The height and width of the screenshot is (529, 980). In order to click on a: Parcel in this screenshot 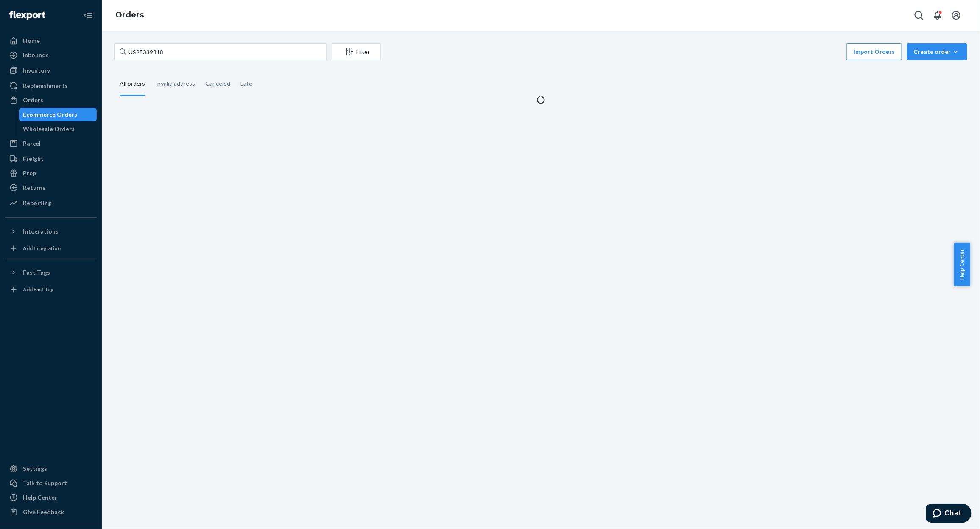, I will do `click(51, 144)`.